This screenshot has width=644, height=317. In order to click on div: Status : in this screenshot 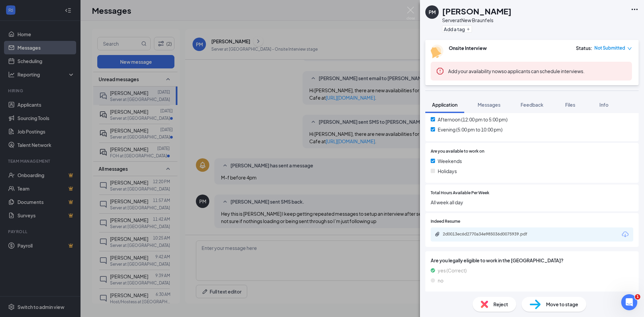, I will do `click(583, 47)`.